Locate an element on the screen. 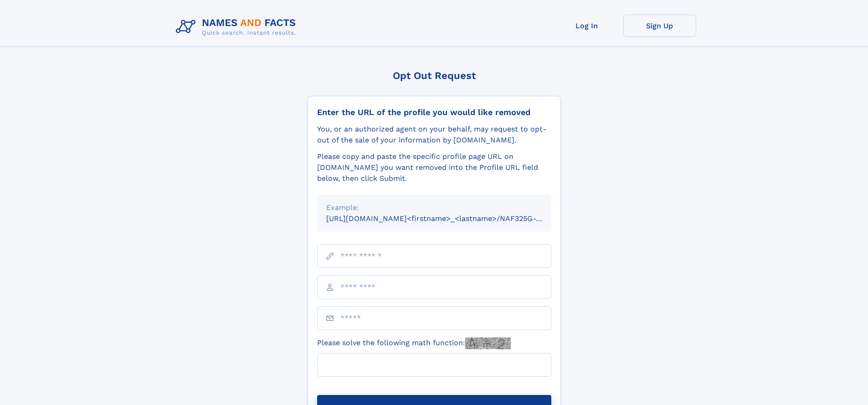 The height and width of the screenshot is (405, 868). div: Example: is located at coordinates (434, 207).